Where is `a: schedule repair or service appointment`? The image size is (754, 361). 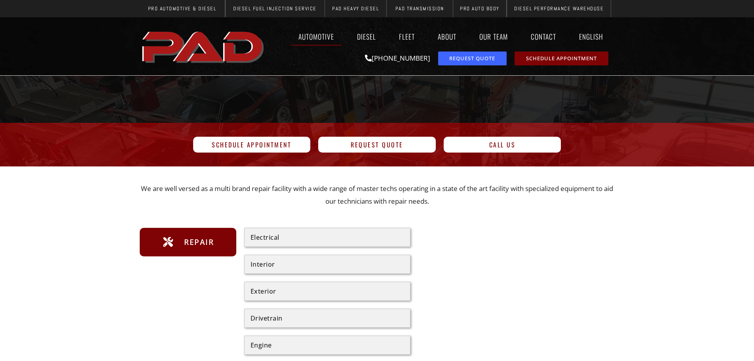 a: schedule repair or service appointment is located at coordinates (561, 58).